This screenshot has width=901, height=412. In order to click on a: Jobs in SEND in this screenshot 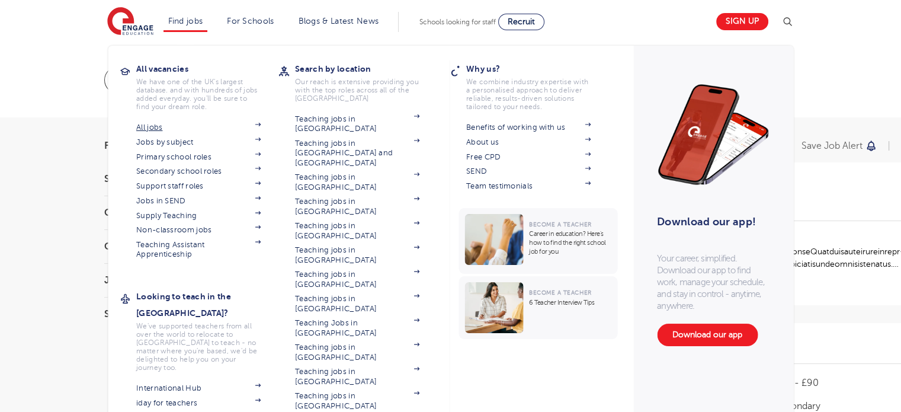, I will do `click(199, 201)`.